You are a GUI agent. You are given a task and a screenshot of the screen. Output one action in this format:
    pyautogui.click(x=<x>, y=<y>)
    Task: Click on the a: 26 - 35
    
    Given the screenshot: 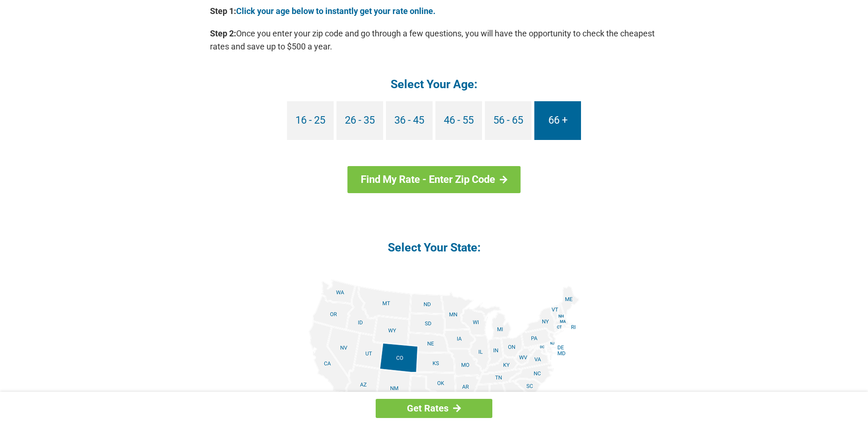 What is the action you would take?
    pyautogui.click(x=360, y=121)
    